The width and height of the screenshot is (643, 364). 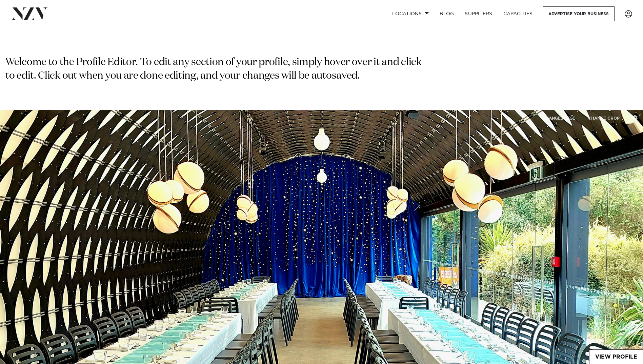 I want to click on a: SUPPLIERS, so click(x=478, y=14).